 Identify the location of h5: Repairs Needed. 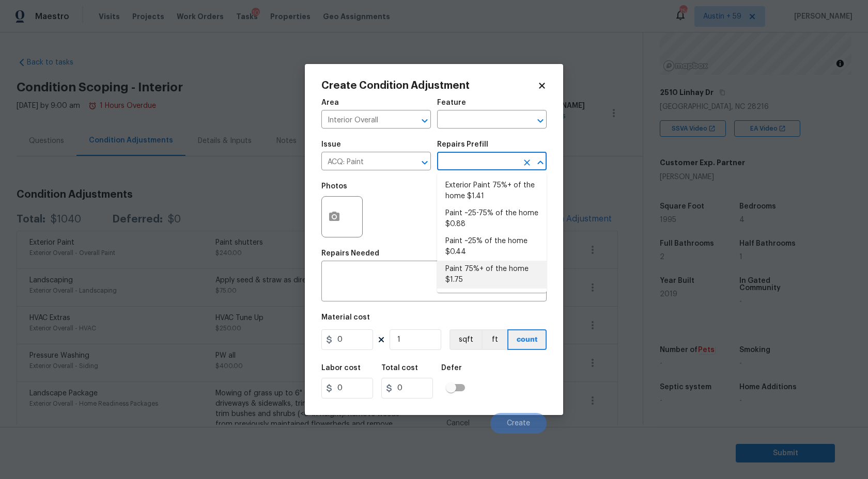
(351, 254).